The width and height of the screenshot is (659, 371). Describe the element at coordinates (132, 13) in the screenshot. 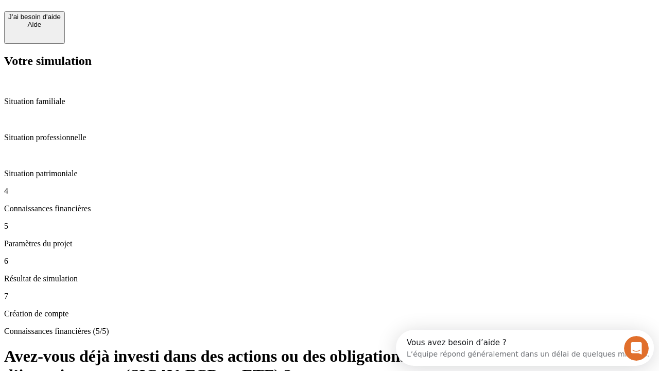

I see `div: Vous avez besoin d’aide ?` at that location.